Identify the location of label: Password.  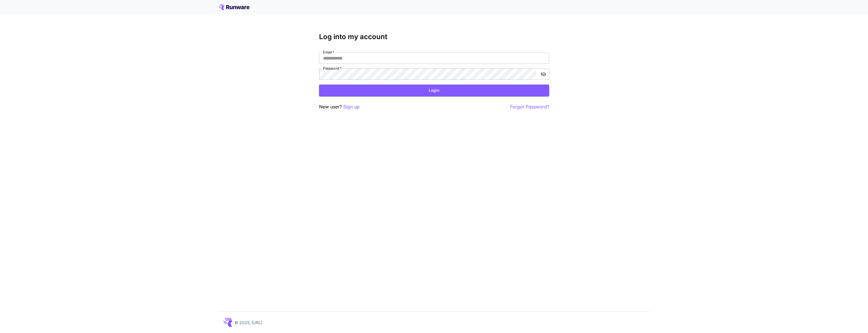
(333, 68).